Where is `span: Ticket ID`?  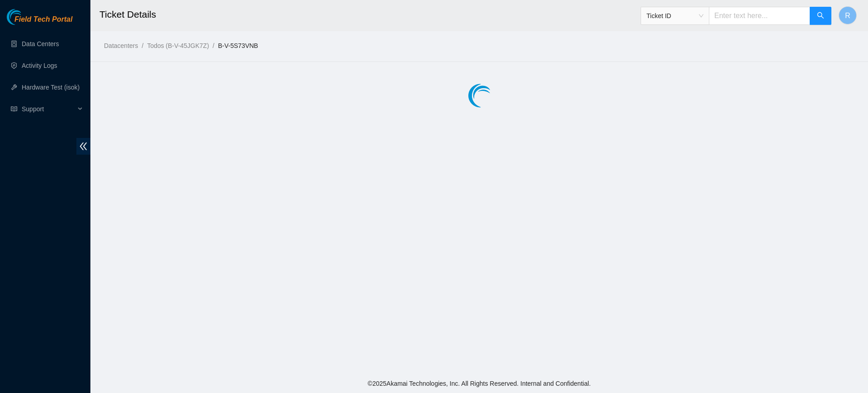
span: Ticket ID is located at coordinates (675, 16).